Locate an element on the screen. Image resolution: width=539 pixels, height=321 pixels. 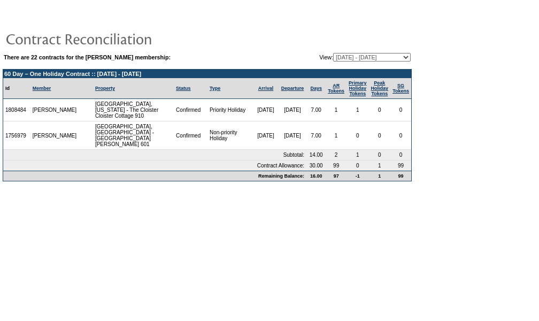
img: pgTtlContractReconciliation.gif is located at coordinates (112, 39).